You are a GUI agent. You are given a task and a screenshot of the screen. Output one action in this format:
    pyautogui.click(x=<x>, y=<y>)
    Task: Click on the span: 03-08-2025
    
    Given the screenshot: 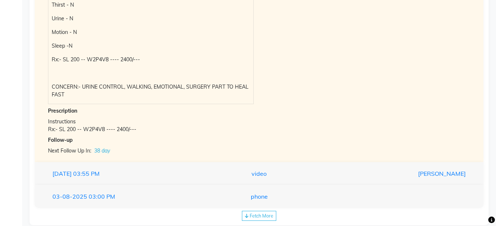 What is the action you would take?
    pyautogui.click(x=70, y=196)
    